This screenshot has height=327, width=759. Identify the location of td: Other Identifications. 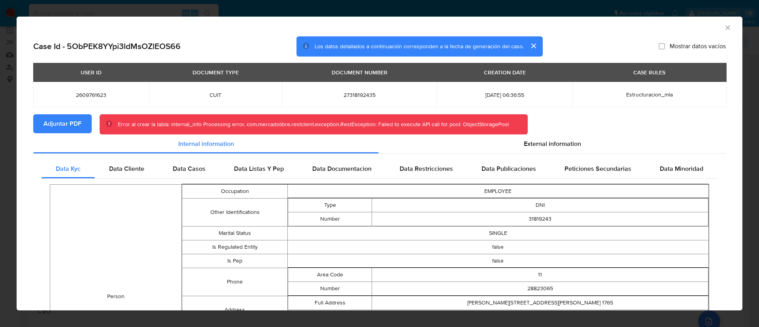
(235, 212).